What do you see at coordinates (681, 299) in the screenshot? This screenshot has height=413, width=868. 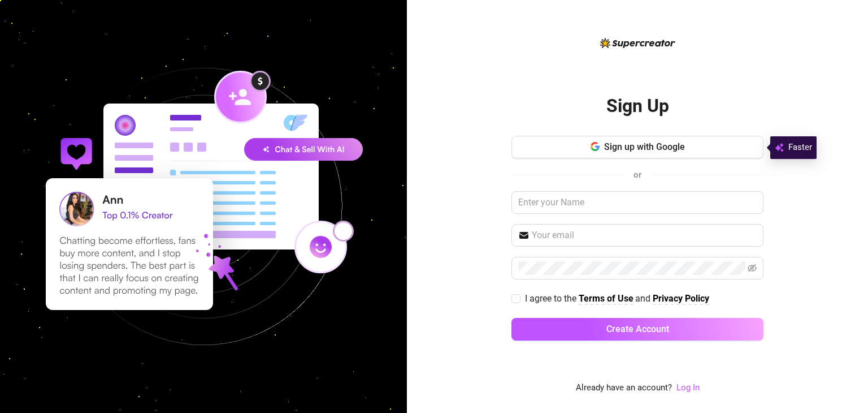 I see `a: Privacy Policy` at bounding box center [681, 299].